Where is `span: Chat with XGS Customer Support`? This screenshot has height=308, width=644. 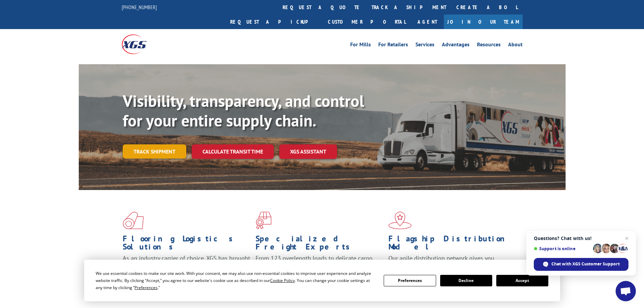
span: Chat with XGS Customer Support is located at coordinates (585, 264).